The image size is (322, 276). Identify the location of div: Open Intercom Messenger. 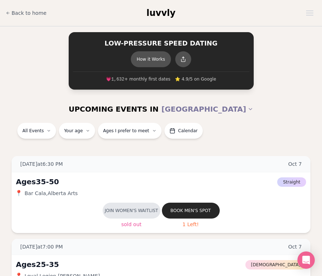
(306, 260).